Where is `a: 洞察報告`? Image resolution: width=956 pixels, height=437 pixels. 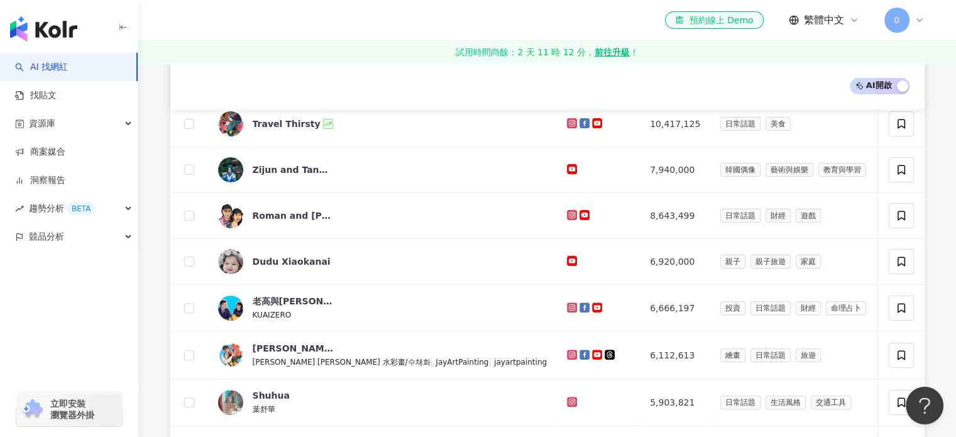
a: 洞察報告 is located at coordinates (40, 180).